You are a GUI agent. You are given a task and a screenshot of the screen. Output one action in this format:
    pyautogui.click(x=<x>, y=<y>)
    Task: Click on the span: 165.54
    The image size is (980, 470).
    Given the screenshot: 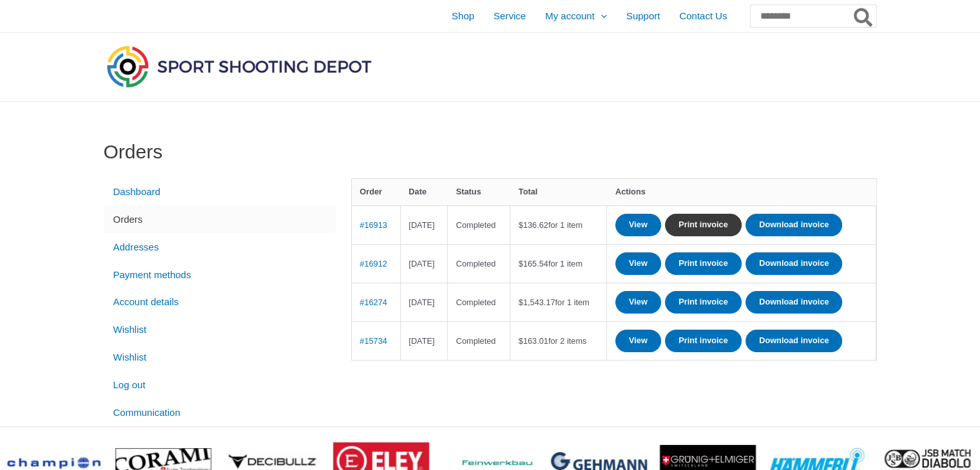 What is the action you would take?
    pyautogui.click(x=533, y=264)
    